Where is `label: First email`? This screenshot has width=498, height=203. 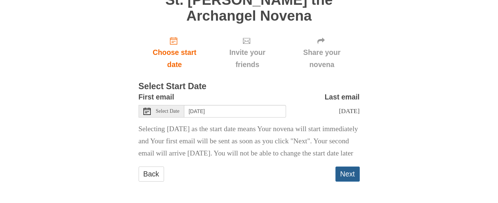
label: First email is located at coordinates (156, 97).